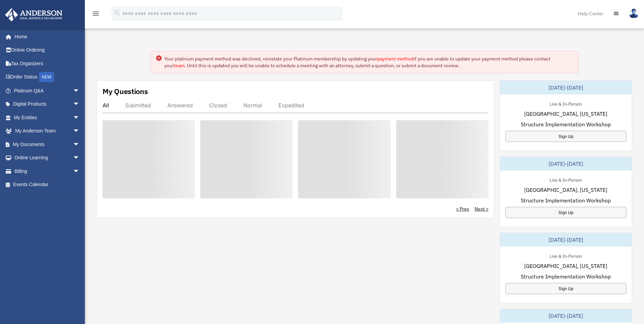  I want to click on a: Next >, so click(482, 209).